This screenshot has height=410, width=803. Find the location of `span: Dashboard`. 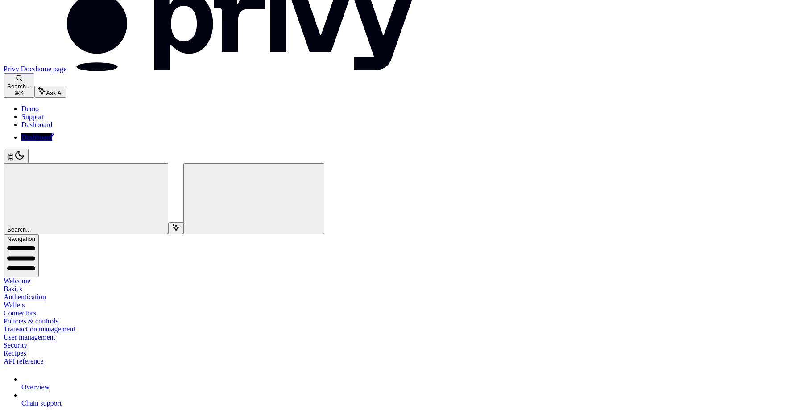

span: Dashboard is located at coordinates (37, 137).